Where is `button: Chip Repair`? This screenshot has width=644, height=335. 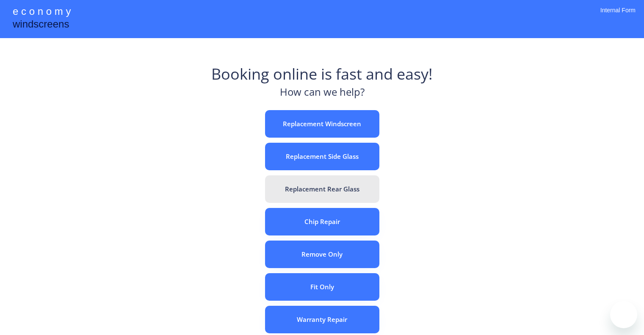 button: Chip Repair is located at coordinates (322, 222).